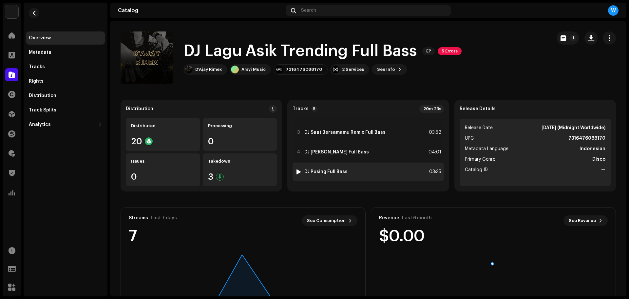 The height and width of the screenshot is (299, 629). I want to click on span: EP, so click(428, 51).